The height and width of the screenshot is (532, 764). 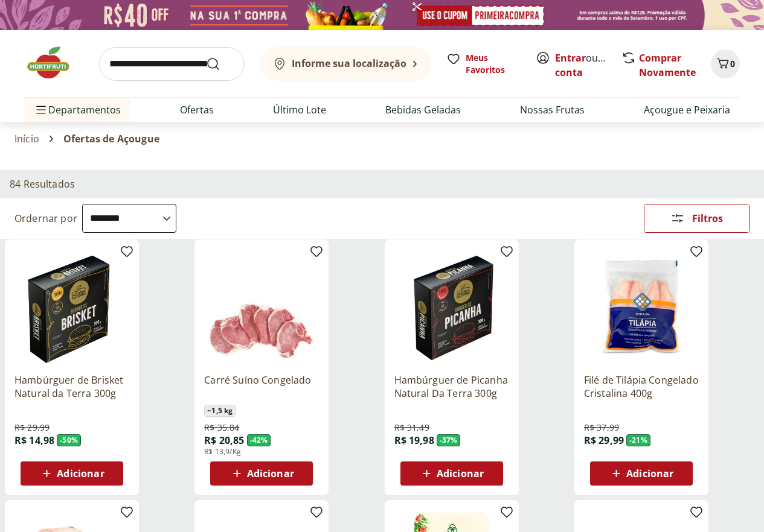 I want to click on a: Açougue e Peixaria, so click(x=687, y=109).